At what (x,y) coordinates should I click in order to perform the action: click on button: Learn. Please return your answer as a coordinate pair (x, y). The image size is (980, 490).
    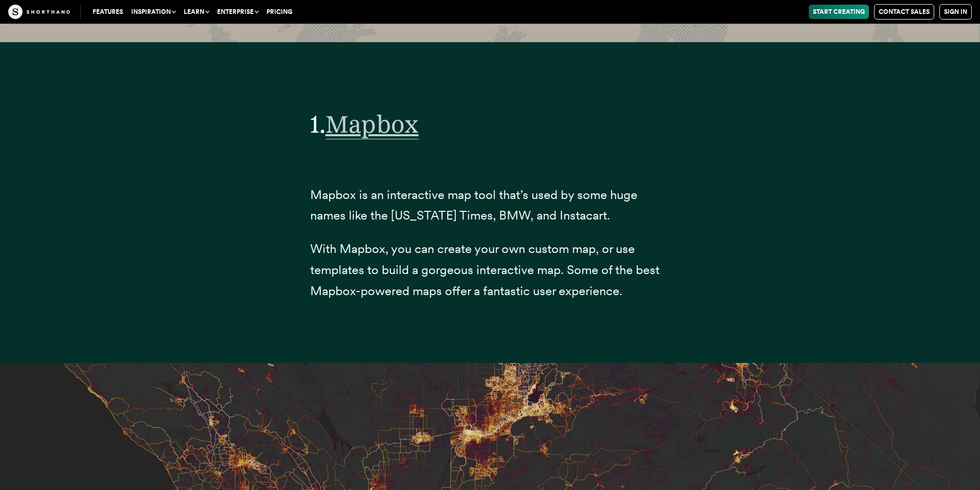
    Looking at the image, I should click on (196, 12).